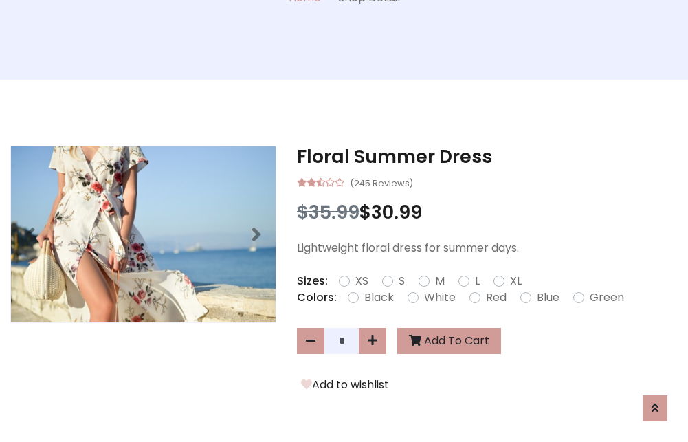 This screenshot has height=442, width=688. I want to click on label: L, so click(477, 281).